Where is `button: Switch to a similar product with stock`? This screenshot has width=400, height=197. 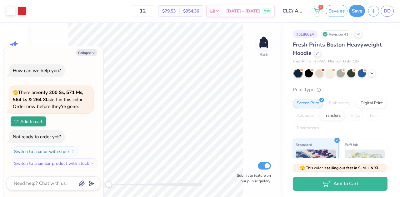 button: Switch to a similar product with stock is located at coordinates (54, 163).